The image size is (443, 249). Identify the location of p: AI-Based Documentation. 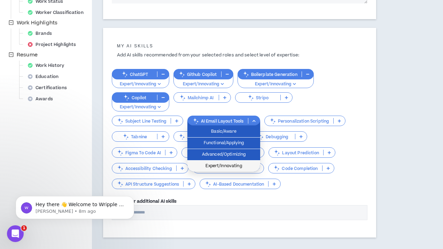
(234, 184).